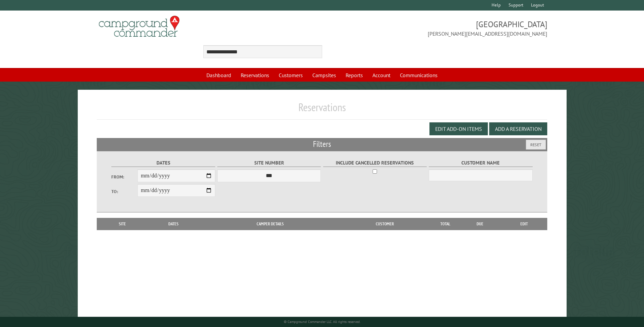 The image size is (644, 327). I want to click on label: Site Number, so click(269, 163).